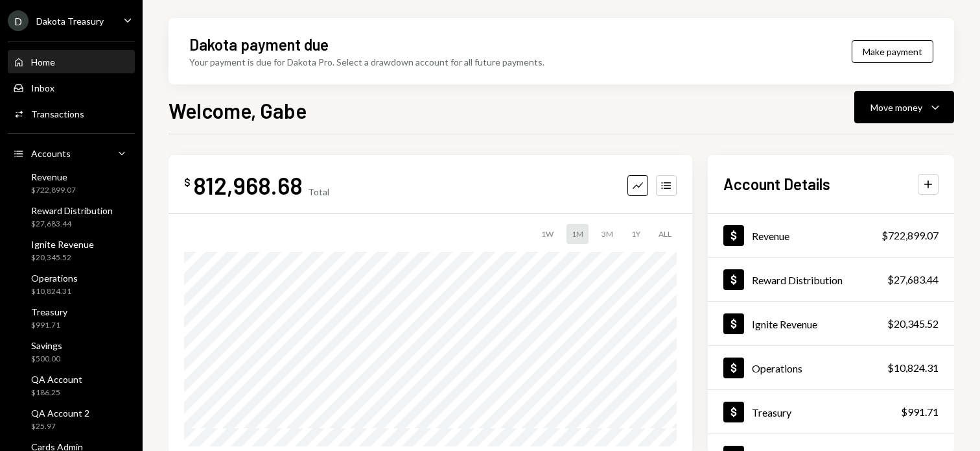 This screenshot has height=451, width=980. What do you see at coordinates (896, 107) in the screenshot?
I see `div: Move money` at bounding box center [896, 107].